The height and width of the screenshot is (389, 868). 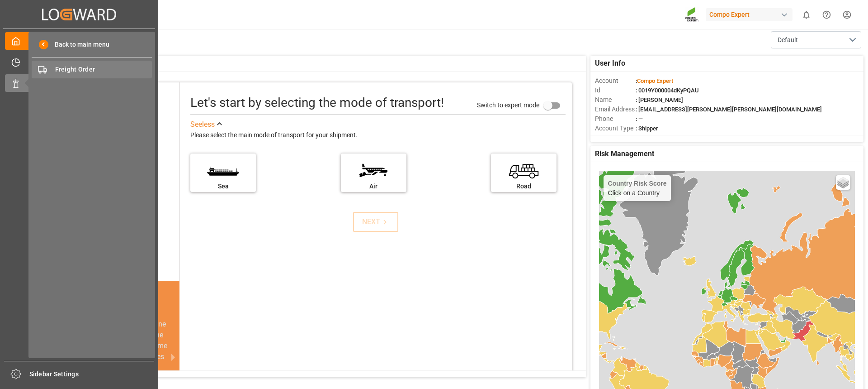 I want to click on span: Name, so click(x=615, y=100).